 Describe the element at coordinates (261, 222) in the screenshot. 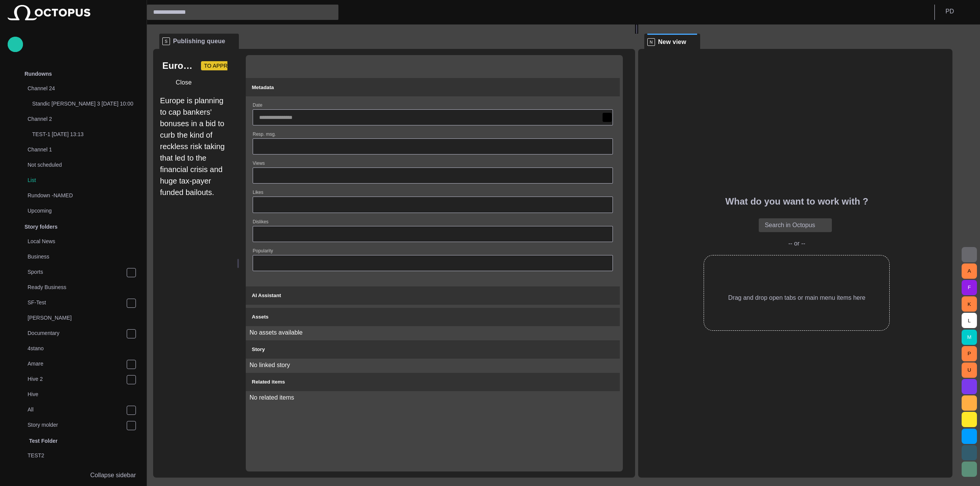

I see `label: Dislikes` at that location.